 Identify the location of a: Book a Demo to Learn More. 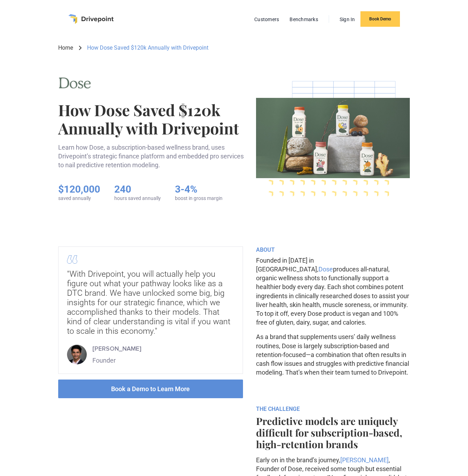
(151, 389).